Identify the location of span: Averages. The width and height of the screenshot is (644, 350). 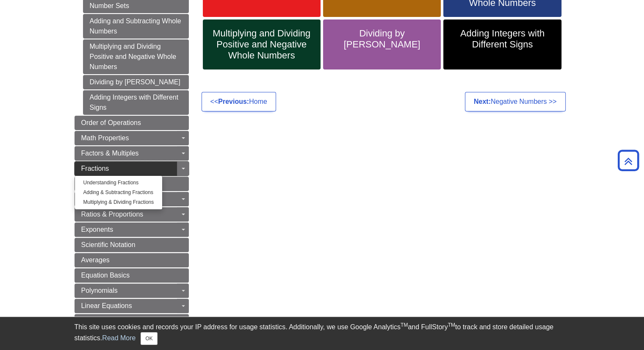
(95, 259).